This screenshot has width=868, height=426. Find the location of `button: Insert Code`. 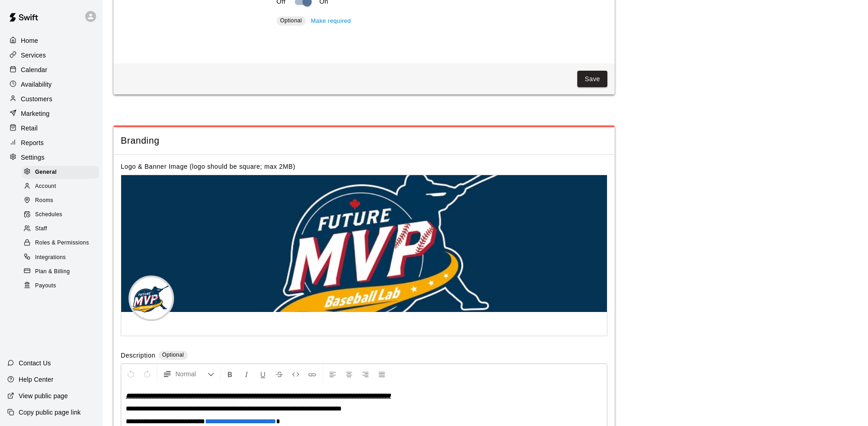

button: Insert Code is located at coordinates (296, 374).